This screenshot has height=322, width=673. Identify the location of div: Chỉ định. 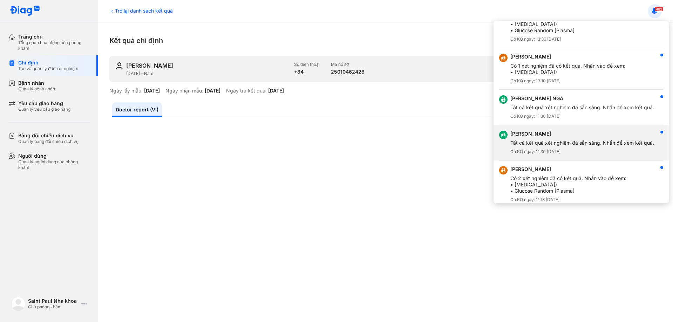
(48, 63).